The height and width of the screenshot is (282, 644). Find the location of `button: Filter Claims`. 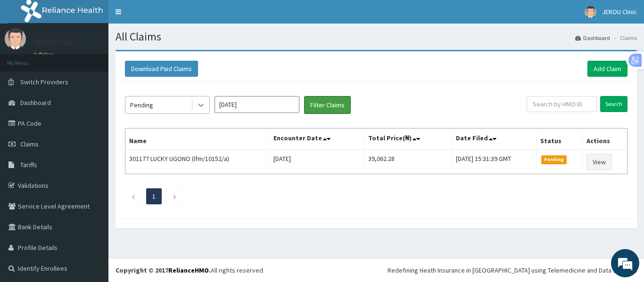

button: Filter Claims is located at coordinates (327, 105).